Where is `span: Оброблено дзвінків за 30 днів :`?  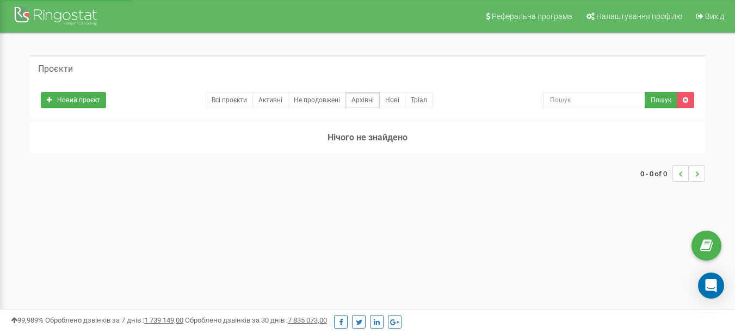
span: Оброблено дзвінків за 30 днів : is located at coordinates (256, 320).